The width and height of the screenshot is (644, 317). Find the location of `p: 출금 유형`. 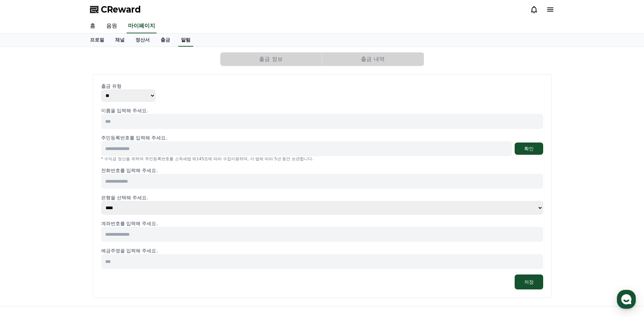

p: 출금 유형 is located at coordinates (322, 86).